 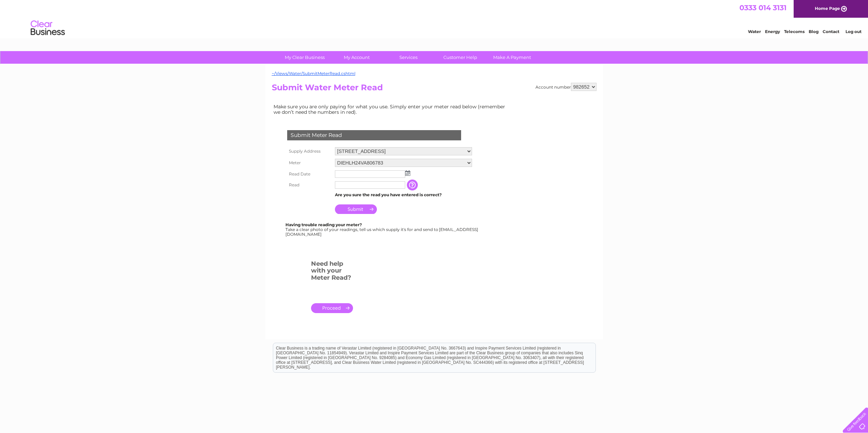 What do you see at coordinates (763, 7) in the screenshot?
I see `a: 0333 014 3131` at bounding box center [763, 7].